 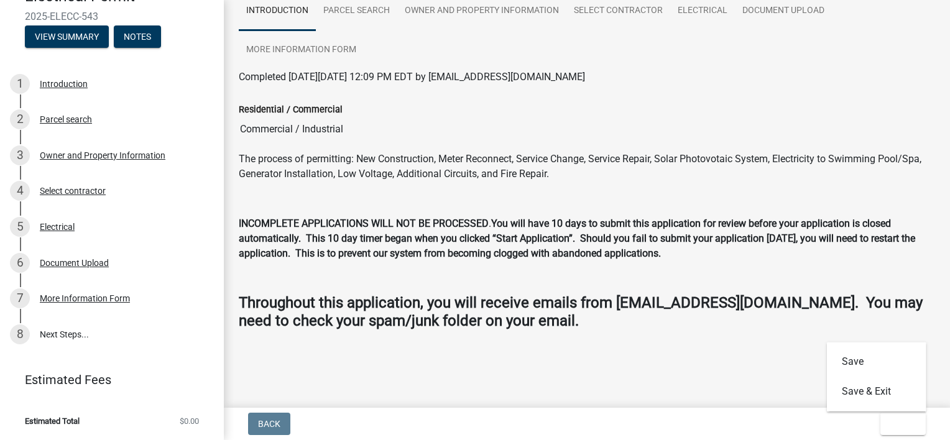 I want to click on button: Back, so click(x=269, y=424).